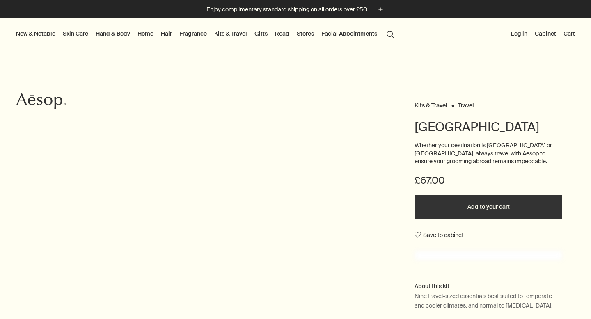  I want to click on button: Add to your cart - £67.00, so click(489, 207).